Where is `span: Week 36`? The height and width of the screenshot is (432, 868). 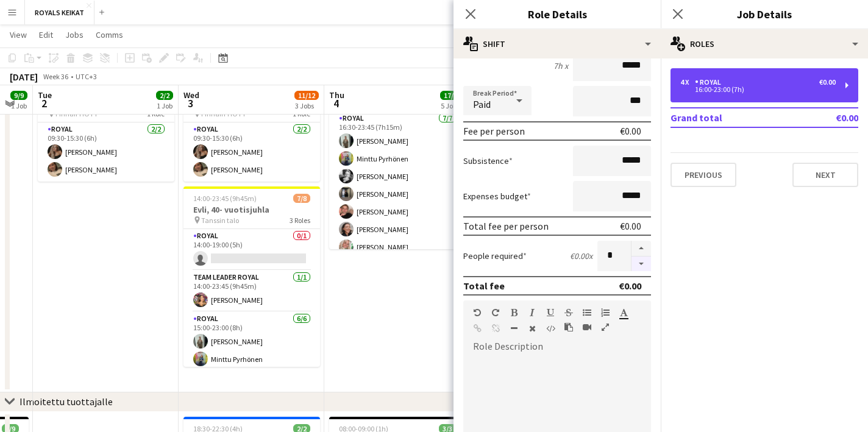 span: Week 36 is located at coordinates (55, 76).